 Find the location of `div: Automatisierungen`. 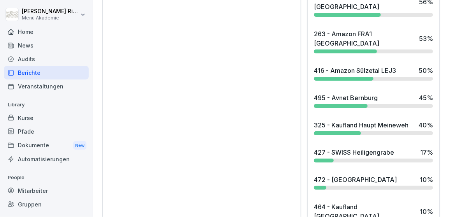

div: Automatisierungen is located at coordinates (46, 159).